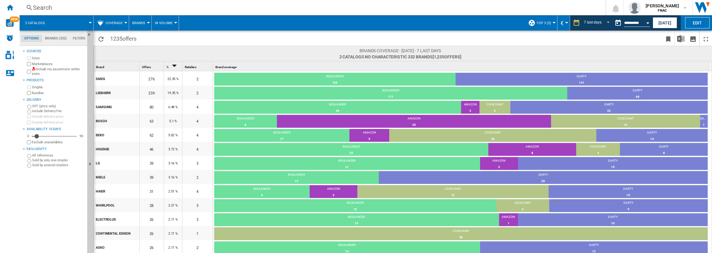  What do you see at coordinates (631, 23) in the screenshot?
I see `div: This report is based on a date in the past.` at bounding box center [631, 23].